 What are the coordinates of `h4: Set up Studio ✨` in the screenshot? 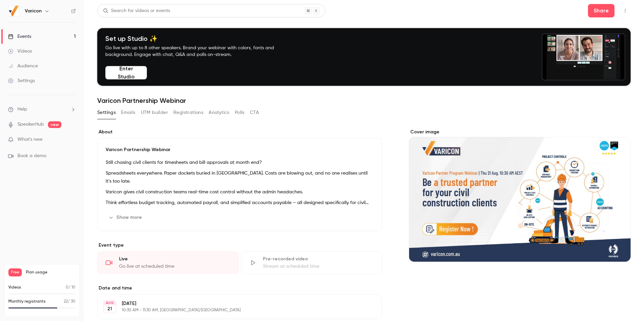 It's located at (198, 38).